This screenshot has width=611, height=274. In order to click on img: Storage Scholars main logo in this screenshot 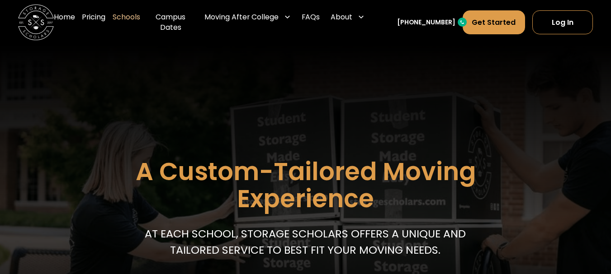, I will do `click(36, 22)`.